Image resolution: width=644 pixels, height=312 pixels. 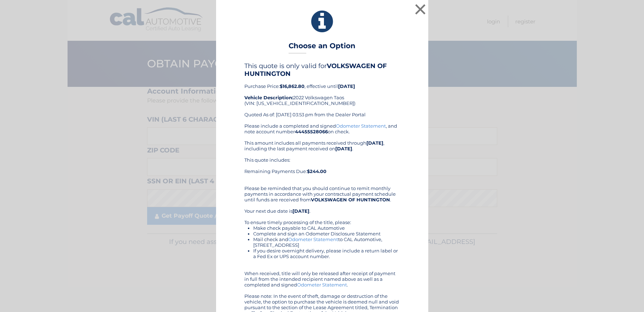 I want to click on div: This quote includes: Remaining Payments Due:, so click(x=322, y=168).